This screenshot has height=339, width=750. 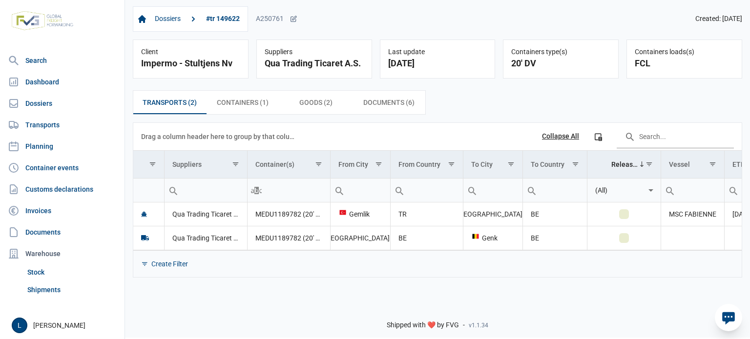 I want to click on button: L, so click(x=20, y=326).